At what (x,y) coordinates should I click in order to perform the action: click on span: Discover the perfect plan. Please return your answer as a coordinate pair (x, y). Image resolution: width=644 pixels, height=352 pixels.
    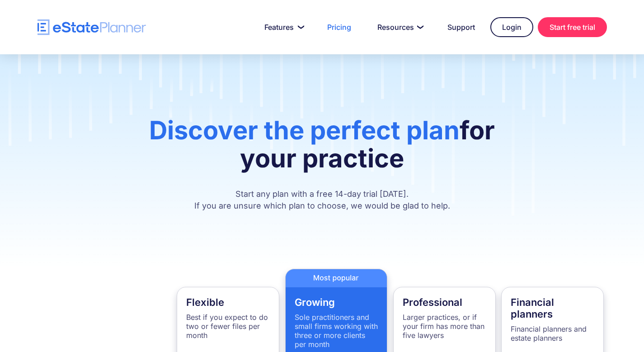
    Looking at the image, I should click on (304, 130).